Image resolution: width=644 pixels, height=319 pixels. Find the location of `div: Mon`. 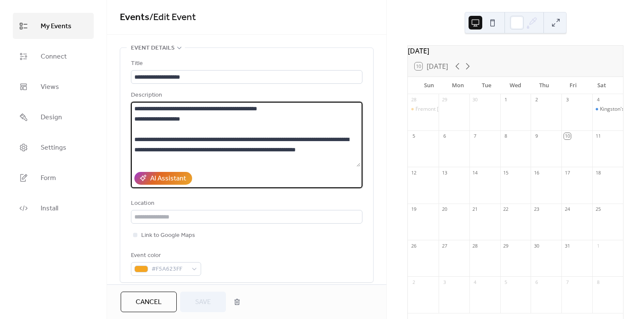

div: Mon is located at coordinates (458, 86).